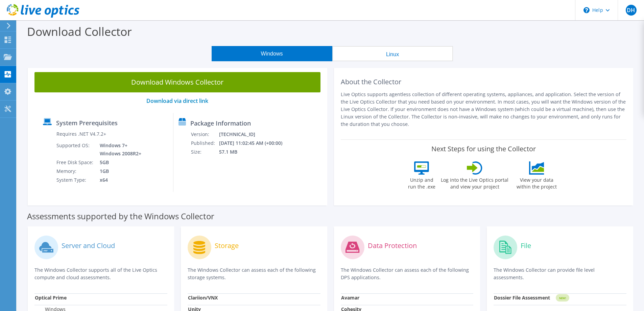 The height and width of the screenshot is (311, 644). Describe the element at coordinates (255, 152) in the screenshot. I see `td: 57.1 MB` at that location.